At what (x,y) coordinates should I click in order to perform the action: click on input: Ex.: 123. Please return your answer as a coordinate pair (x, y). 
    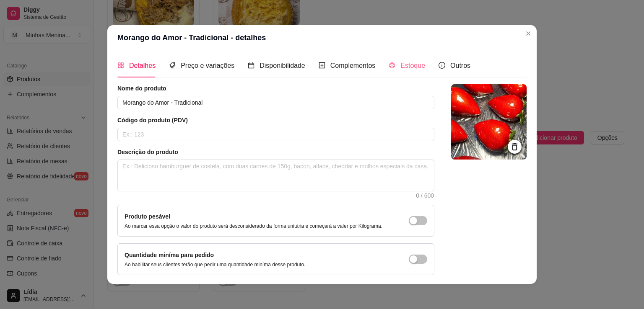
    Looking at the image, I should click on (276, 134).